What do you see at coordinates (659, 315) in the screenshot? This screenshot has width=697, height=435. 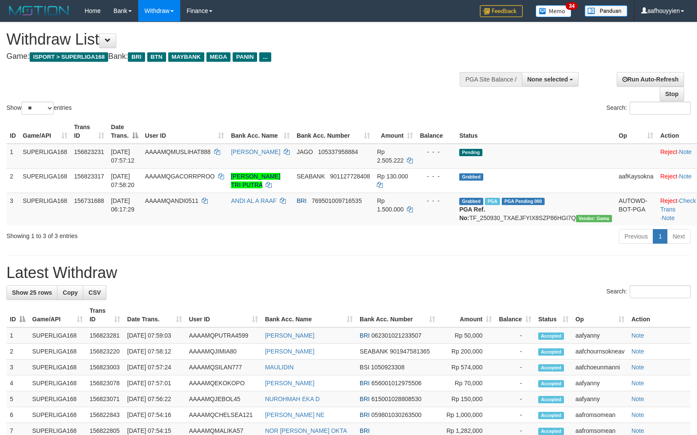 I see `th: Action` at bounding box center [659, 315].